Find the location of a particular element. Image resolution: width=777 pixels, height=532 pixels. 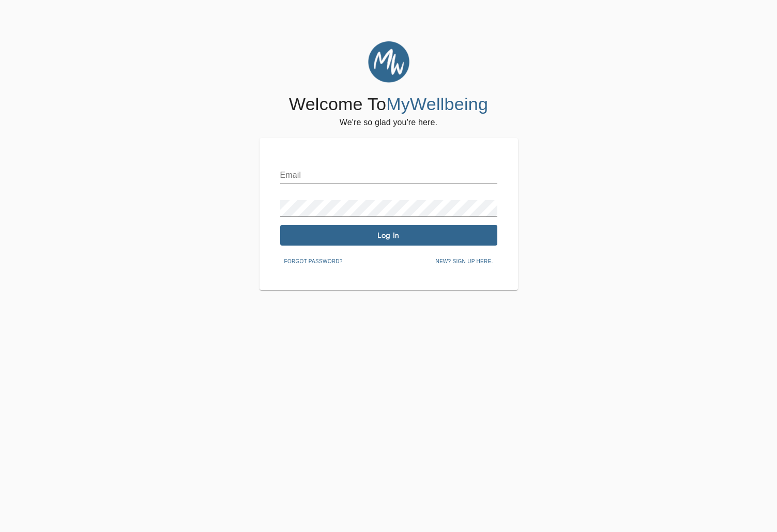

button: Forgot password? is located at coordinates (313, 262).